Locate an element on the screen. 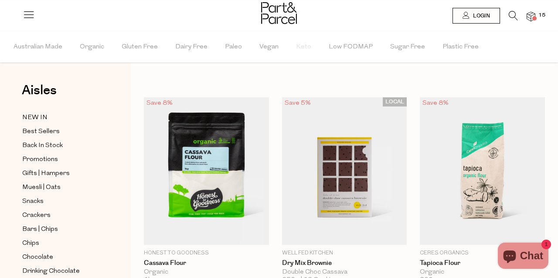  a: Aisles is located at coordinates (39, 95).